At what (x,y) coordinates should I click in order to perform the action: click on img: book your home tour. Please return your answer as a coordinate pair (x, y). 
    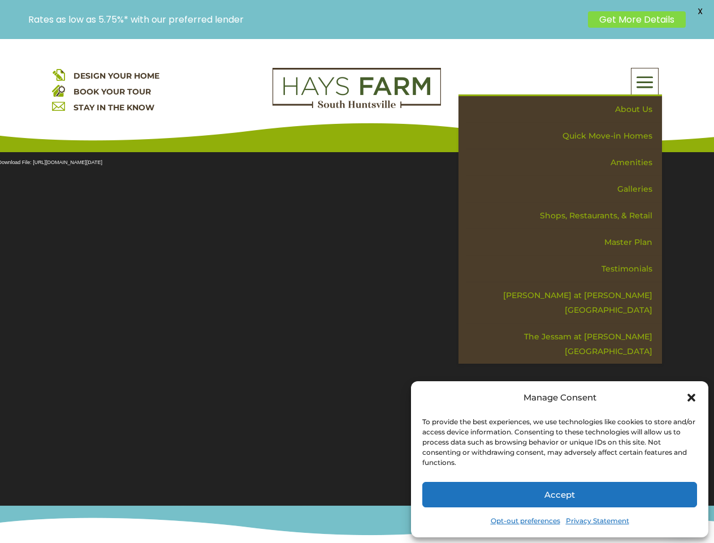
    Looking at the image, I should click on (58, 90).